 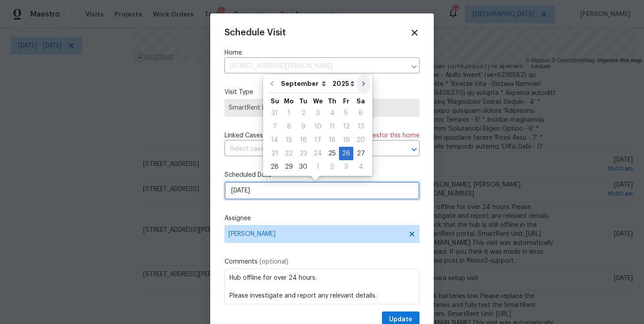 What do you see at coordinates (317, 113) in the screenshot?
I see `div: Wed Sep 03 2025` at bounding box center [317, 113].